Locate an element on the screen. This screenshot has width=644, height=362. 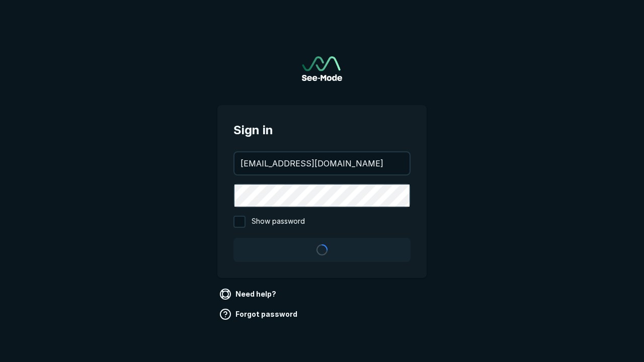
img: See-Mode Logo is located at coordinates (322, 69).